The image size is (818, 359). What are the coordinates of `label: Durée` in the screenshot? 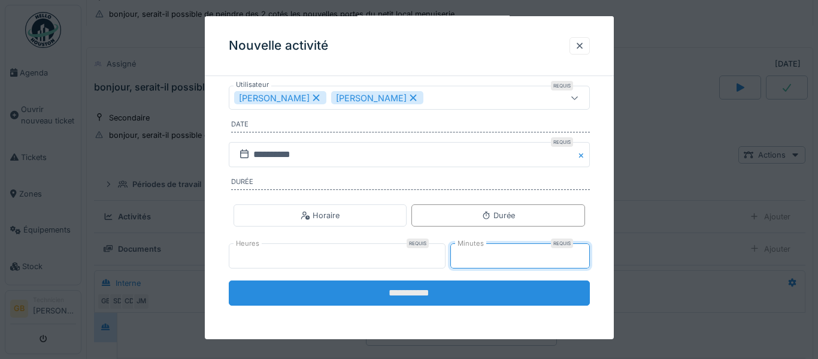 It's located at (410, 183).